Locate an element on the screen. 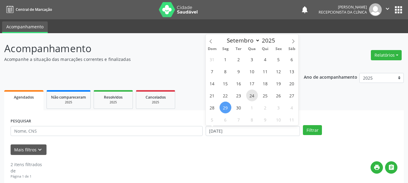 The width and height of the screenshot is (408, 183). span: Setembro 9, 2025 is located at coordinates (238, 71).